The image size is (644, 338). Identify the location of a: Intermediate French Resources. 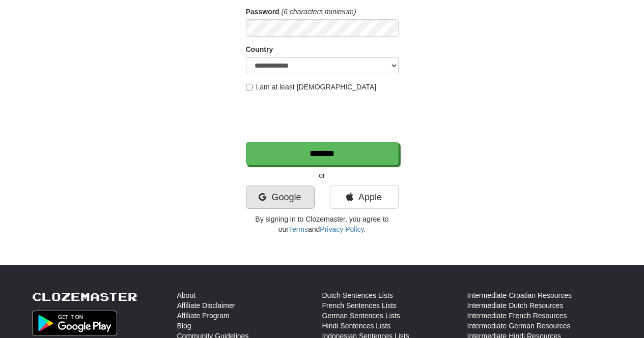
(517, 316).